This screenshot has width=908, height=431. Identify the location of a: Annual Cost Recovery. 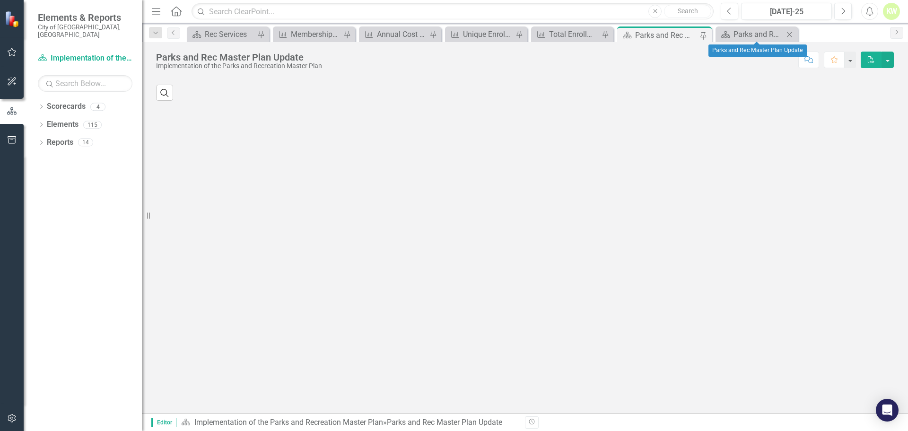
(394, 34).